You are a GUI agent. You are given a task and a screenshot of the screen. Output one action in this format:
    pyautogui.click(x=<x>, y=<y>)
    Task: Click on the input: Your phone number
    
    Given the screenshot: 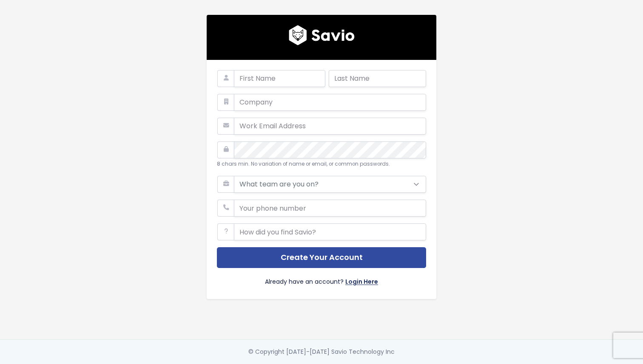 What is the action you would take?
    pyautogui.click(x=330, y=208)
    